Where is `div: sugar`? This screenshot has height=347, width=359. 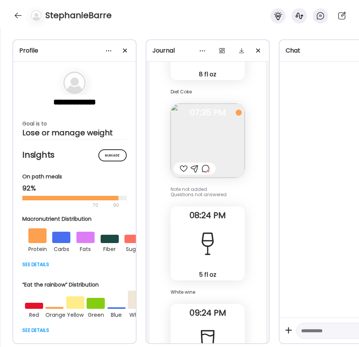
div: sugar is located at coordinates (134, 249).